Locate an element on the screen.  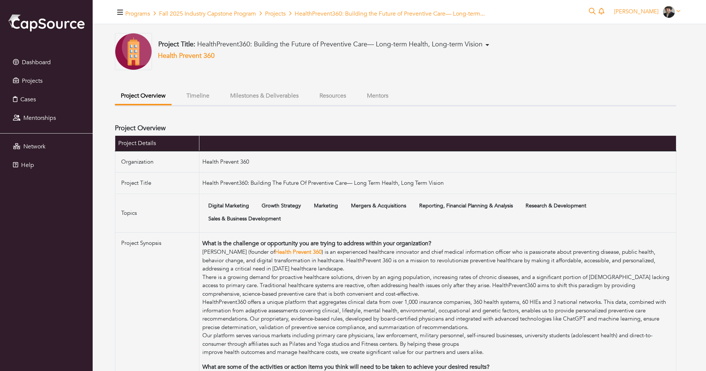
span: Mergers & Acquisitions is located at coordinates (379, 206).